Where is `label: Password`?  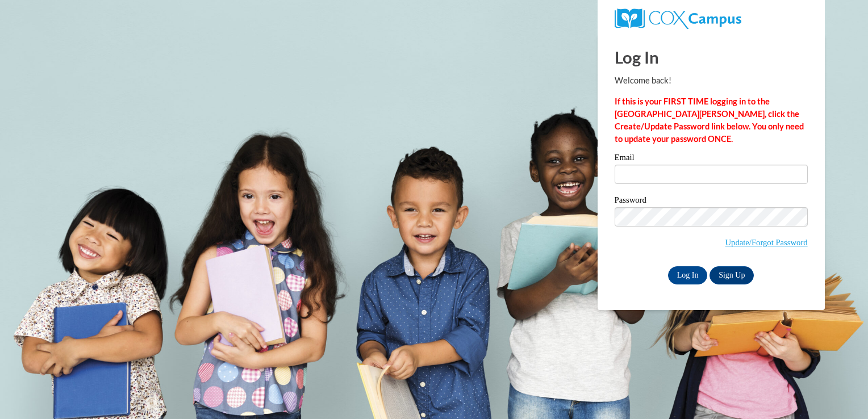
label: Password is located at coordinates (712, 202).